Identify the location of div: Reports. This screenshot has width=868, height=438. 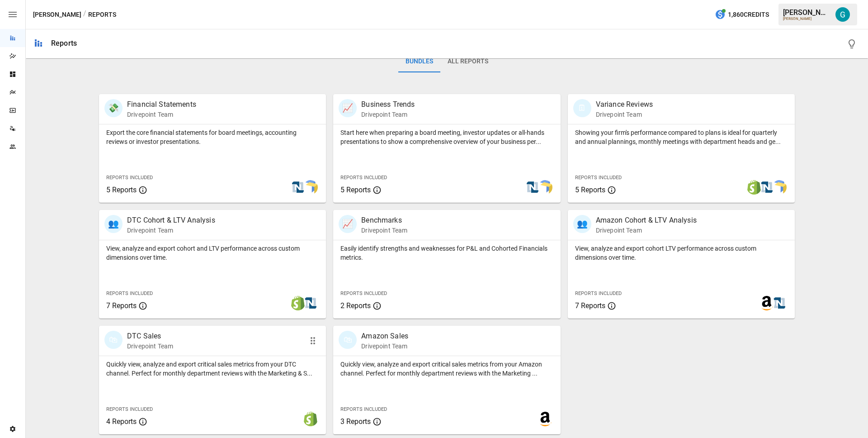
(64, 43).